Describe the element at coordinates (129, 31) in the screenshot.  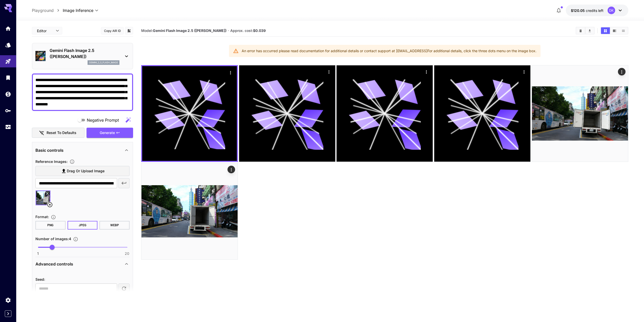
I see `button: Add to library` at that location.